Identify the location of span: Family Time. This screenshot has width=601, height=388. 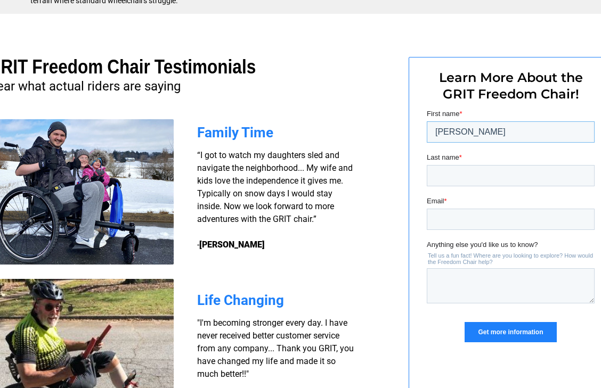
(235, 133).